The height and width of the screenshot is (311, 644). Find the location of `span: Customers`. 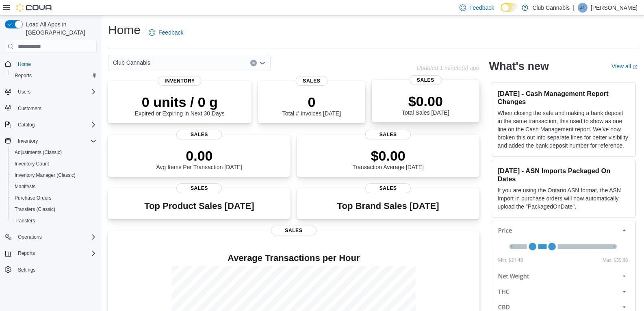

span: Customers is located at coordinates (30, 108).